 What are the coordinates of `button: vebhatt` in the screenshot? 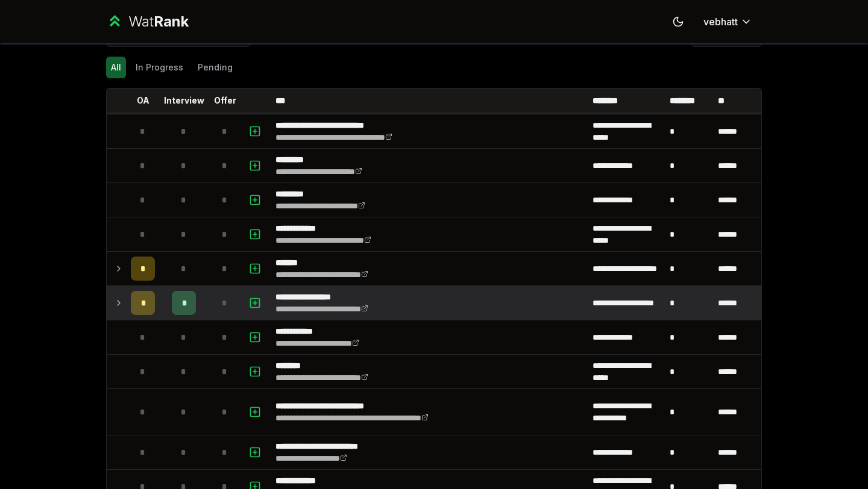 It's located at (728, 22).